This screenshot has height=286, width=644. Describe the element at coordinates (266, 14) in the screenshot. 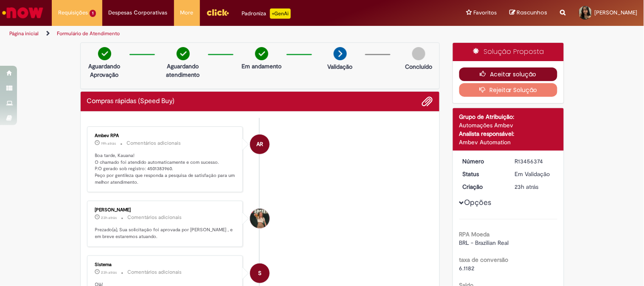

I see `div: Padroniza` at that location.